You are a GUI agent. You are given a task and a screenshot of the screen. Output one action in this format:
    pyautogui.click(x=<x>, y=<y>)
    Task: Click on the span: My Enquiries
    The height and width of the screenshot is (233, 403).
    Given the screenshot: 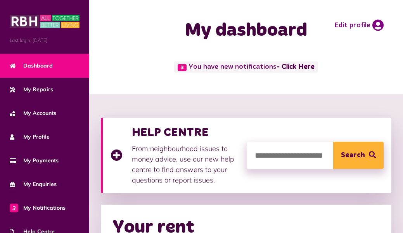 What is the action you would take?
    pyautogui.click(x=33, y=184)
    